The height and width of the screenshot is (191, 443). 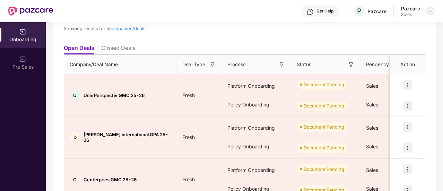 What do you see at coordinates (411, 15) in the screenshot?
I see `div: Sales` at bounding box center [411, 15].